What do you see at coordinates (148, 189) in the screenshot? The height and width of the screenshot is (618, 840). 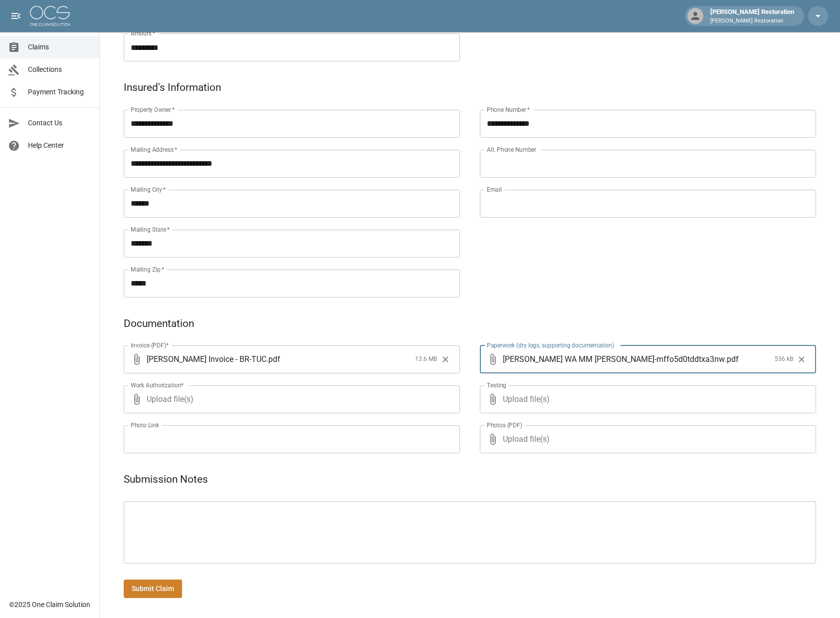 I see `label: Mailing City` at bounding box center [148, 189].